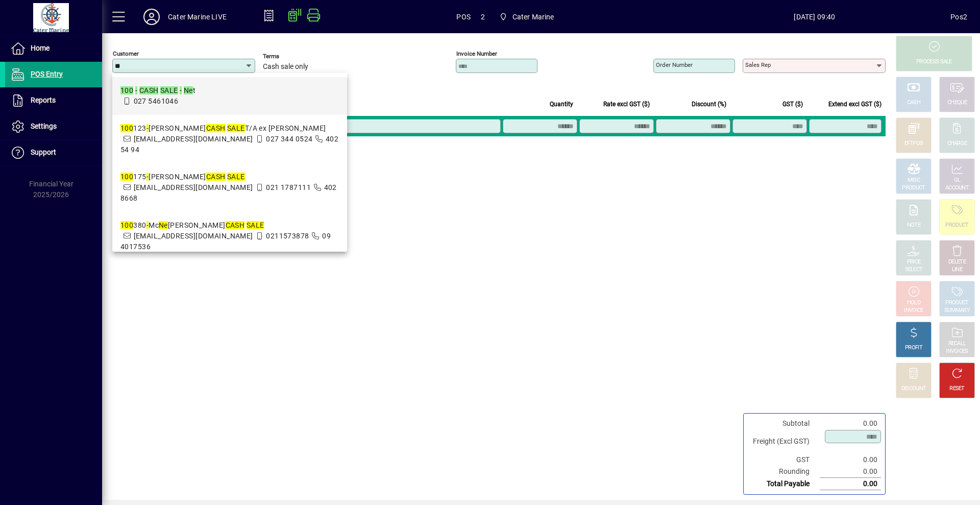 Image resolution: width=980 pixels, height=505 pixels. I want to click on td: Rounding, so click(783, 471).